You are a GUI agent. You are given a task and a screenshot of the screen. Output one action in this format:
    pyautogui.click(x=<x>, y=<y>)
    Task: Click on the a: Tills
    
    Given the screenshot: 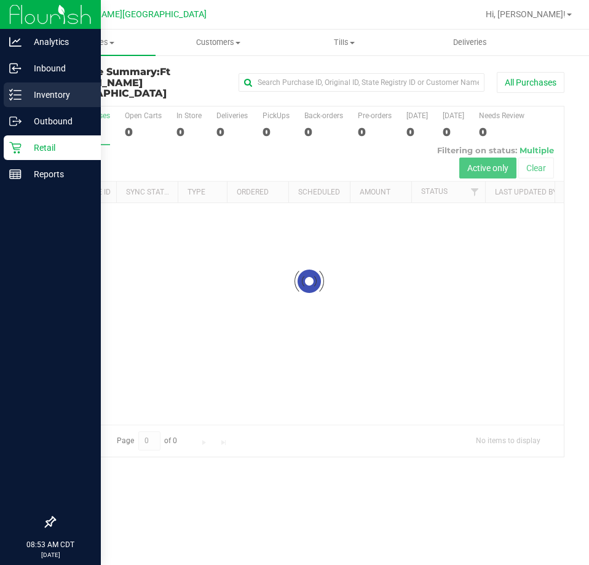 What is the action you would take?
    pyautogui.click(x=344, y=42)
    